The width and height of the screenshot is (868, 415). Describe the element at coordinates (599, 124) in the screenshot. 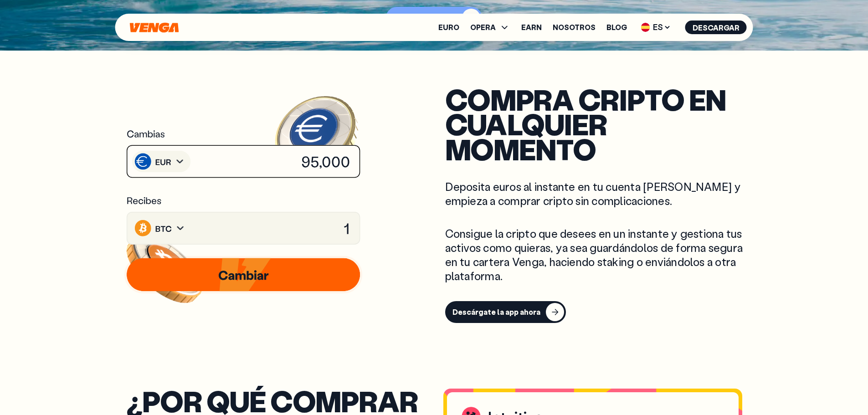

I see `h2: Compra cripto en cualquier momento` at that location.